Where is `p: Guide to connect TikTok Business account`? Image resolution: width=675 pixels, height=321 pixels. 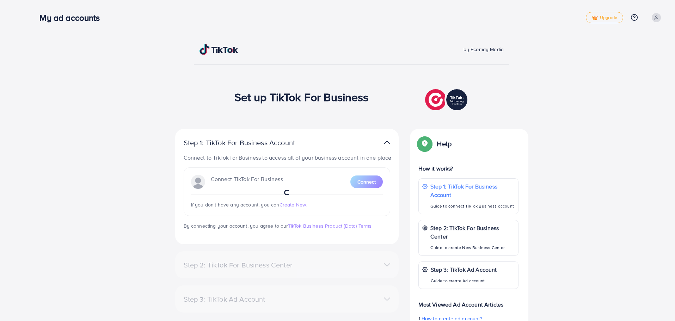 p: Guide to connect TikTok Business account is located at coordinates (472, 206).